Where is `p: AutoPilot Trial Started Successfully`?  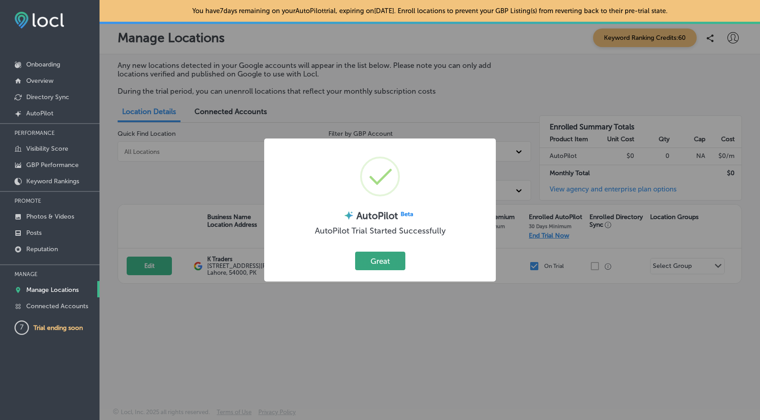 p: AutoPilot Trial Started Successfully is located at coordinates (380, 231).